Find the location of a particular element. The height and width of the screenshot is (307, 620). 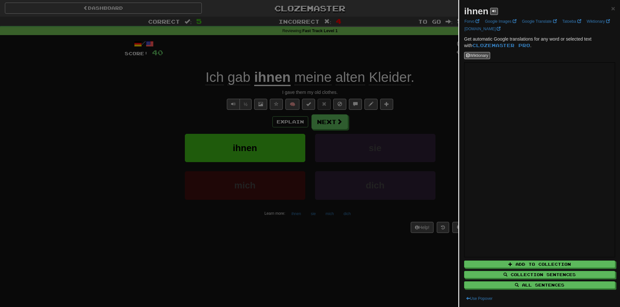

a: Clozemaster Pro is located at coordinates (501, 45).